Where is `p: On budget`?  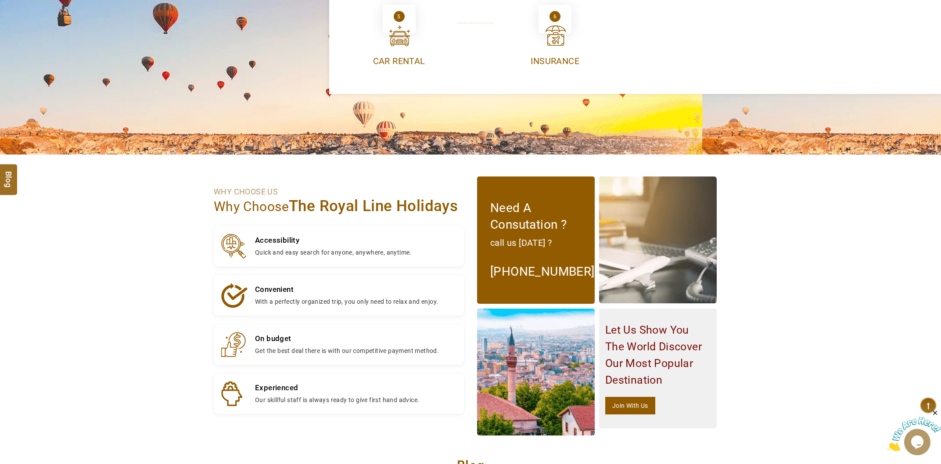
p: On budget is located at coordinates (347, 339).